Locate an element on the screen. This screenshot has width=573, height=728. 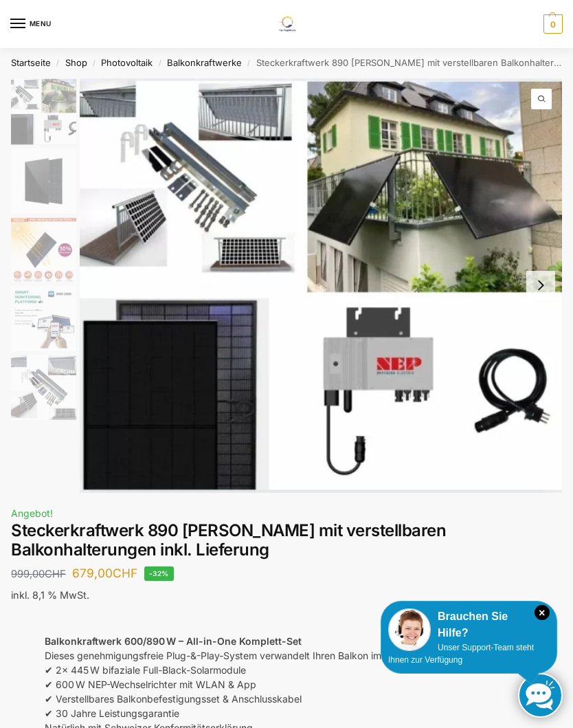
button: Menu is located at coordinates (31, 24).